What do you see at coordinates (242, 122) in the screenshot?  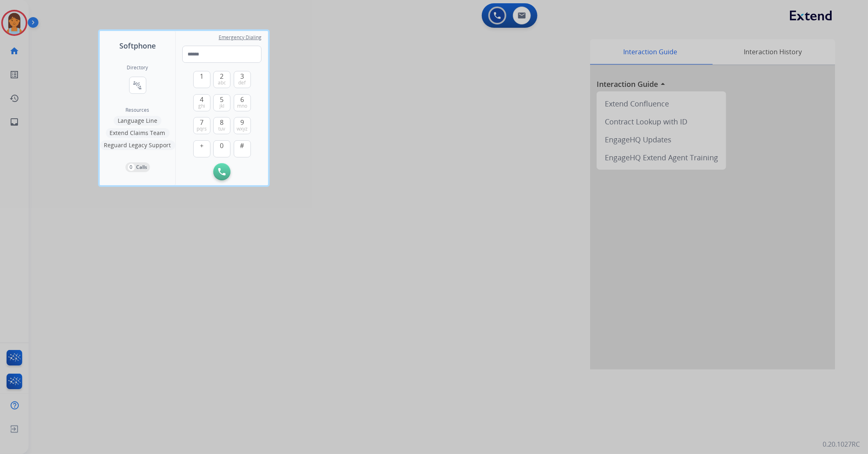 I see `span: 9` at bounding box center [242, 122].